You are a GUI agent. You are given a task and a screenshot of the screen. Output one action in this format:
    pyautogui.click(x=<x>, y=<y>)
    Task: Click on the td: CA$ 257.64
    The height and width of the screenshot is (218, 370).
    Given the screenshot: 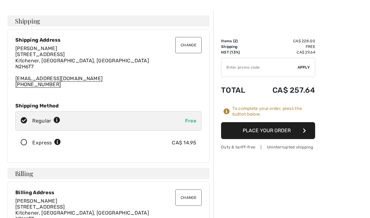 What is the action you would take?
    pyautogui.click(x=285, y=90)
    